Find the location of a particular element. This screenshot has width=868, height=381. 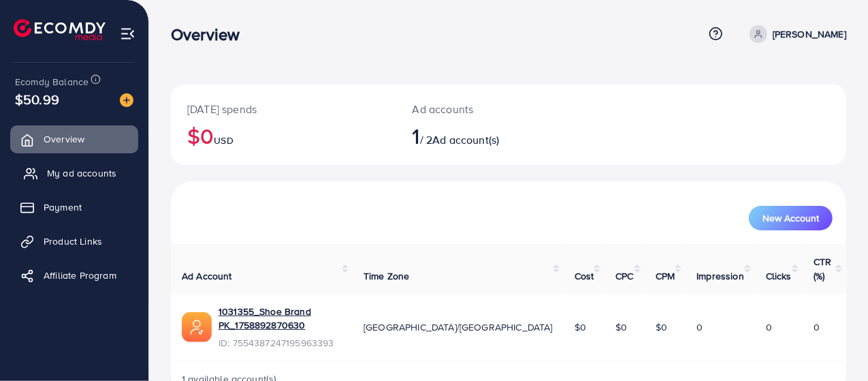

span: Cost is located at coordinates (584, 275).